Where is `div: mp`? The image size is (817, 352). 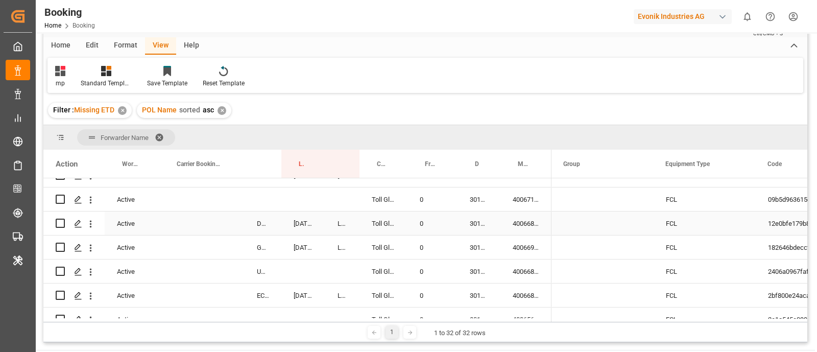 div: mp is located at coordinates (60, 83).